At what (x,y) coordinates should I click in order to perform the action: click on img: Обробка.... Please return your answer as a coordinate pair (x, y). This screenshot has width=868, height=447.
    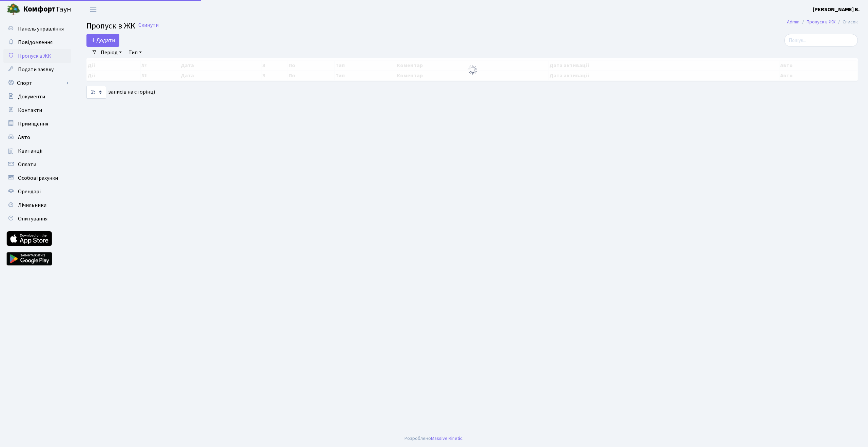
    Looking at the image, I should click on (472, 70).